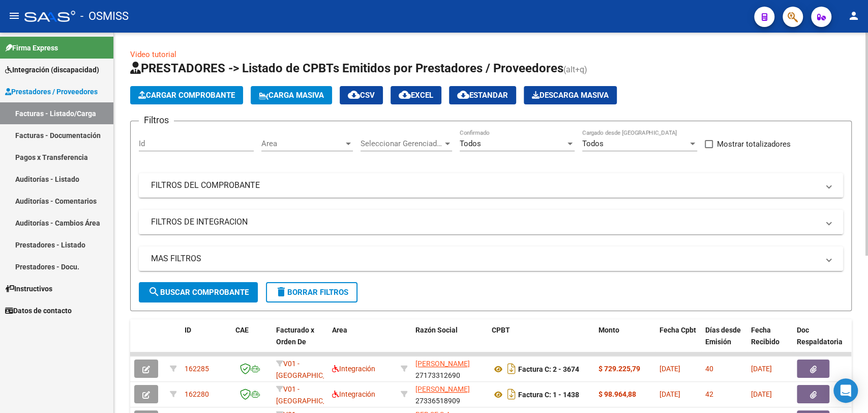  Describe the element at coordinates (570, 95) in the screenshot. I see `span: Descarga Masiva` at that location.